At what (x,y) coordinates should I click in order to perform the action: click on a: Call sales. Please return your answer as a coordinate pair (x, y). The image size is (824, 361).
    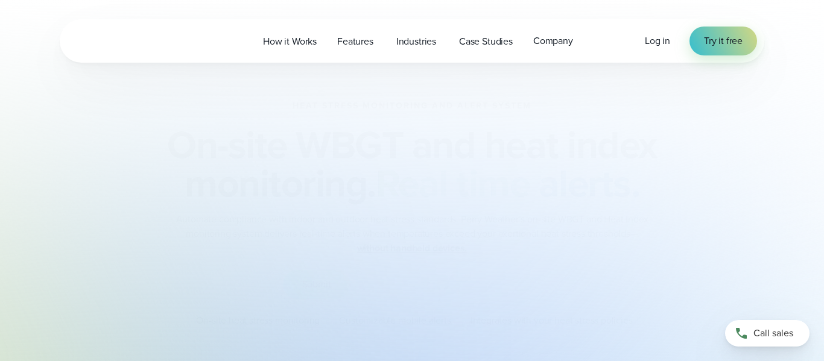
    Looking at the image, I should click on (767, 334).